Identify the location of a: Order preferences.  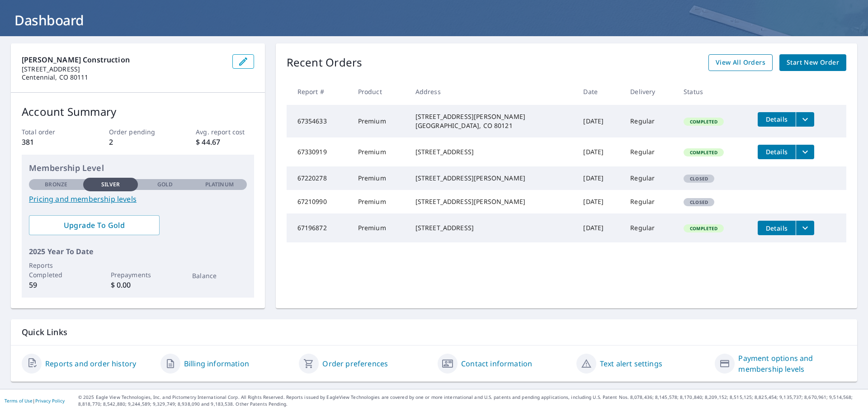
(355, 364).